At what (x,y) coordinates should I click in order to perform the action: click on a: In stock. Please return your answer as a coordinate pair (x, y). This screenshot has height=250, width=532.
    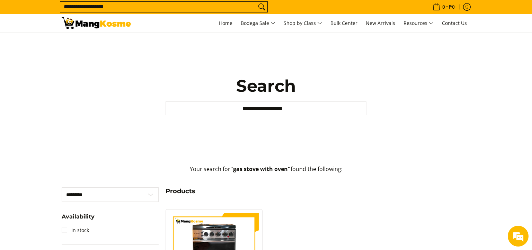
    Looking at the image, I should click on (75, 230).